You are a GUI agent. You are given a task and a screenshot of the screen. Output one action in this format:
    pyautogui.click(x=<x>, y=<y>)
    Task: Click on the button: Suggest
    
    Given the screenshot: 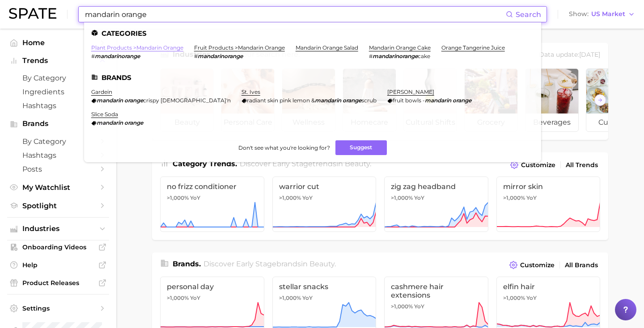 What is the action you would take?
    pyautogui.click(x=361, y=148)
    